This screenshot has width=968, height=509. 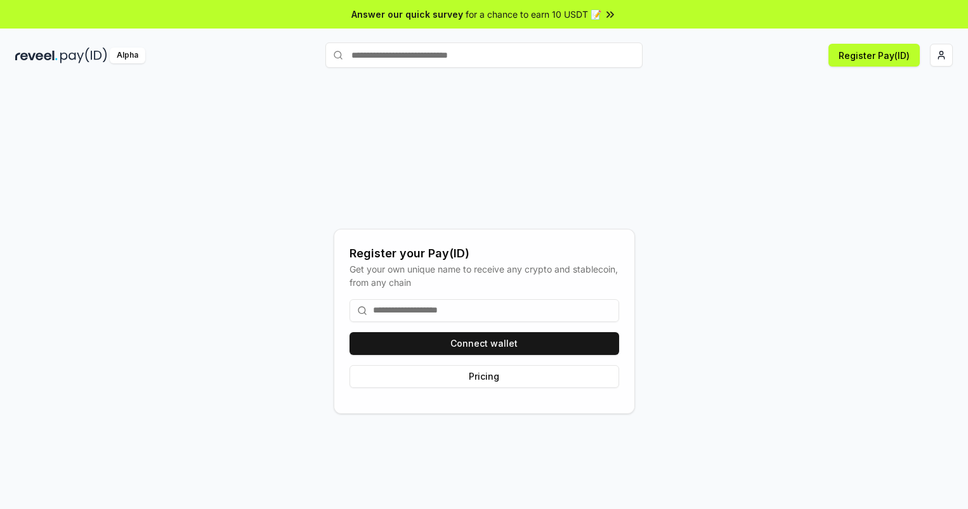 I want to click on img: reveel_dark, so click(x=36, y=55).